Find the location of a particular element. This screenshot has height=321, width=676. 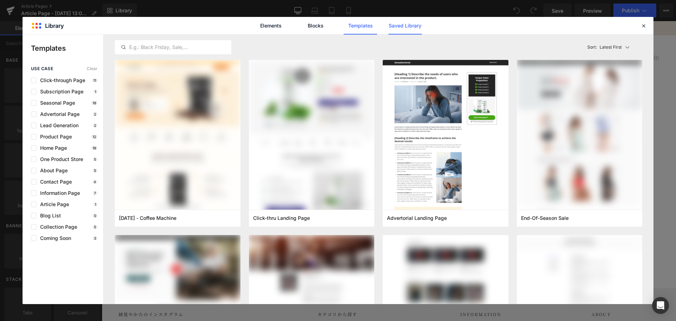

span: Sort: is located at coordinates (592, 47).